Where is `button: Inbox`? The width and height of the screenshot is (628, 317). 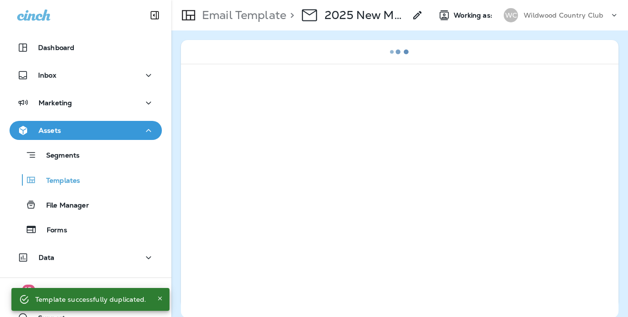 button: Inbox is located at coordinates (86, 75).